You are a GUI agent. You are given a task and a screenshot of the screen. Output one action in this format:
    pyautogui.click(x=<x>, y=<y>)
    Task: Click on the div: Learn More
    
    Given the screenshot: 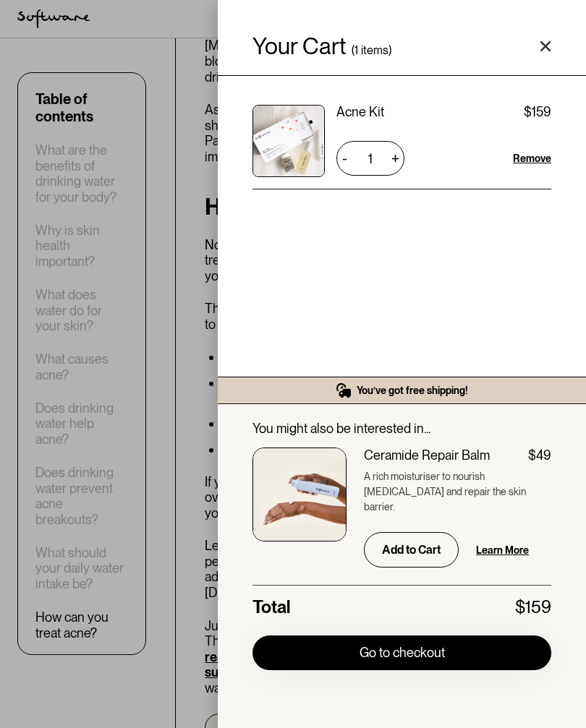 What is the action you would take?
    pyautogui.click(x=502, y=550)
    